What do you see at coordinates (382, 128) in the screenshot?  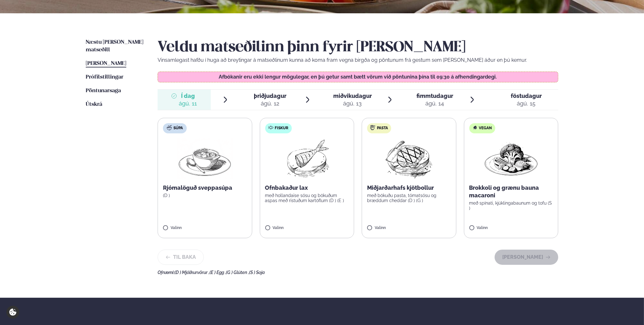 I see `span: Pasta` at bounding box center [382, 128].